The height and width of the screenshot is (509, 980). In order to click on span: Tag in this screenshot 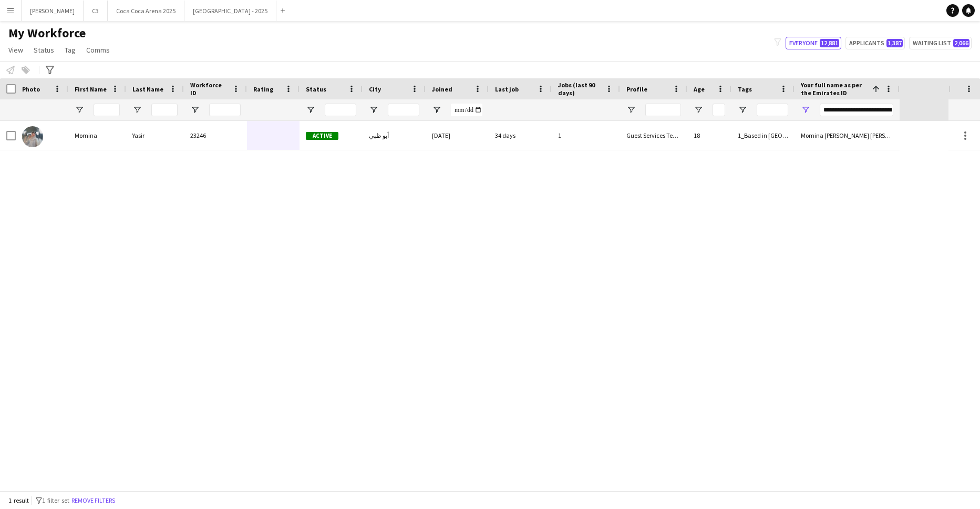, I will do `click(70, 50)`.